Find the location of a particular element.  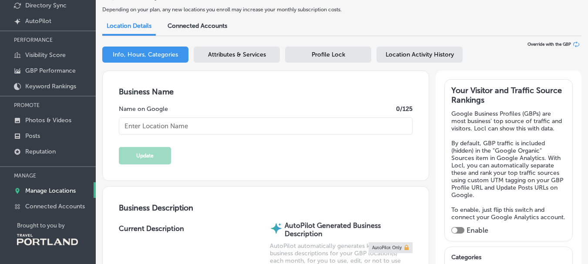

span: Connected Accounts is located at coordinates (197, 26).